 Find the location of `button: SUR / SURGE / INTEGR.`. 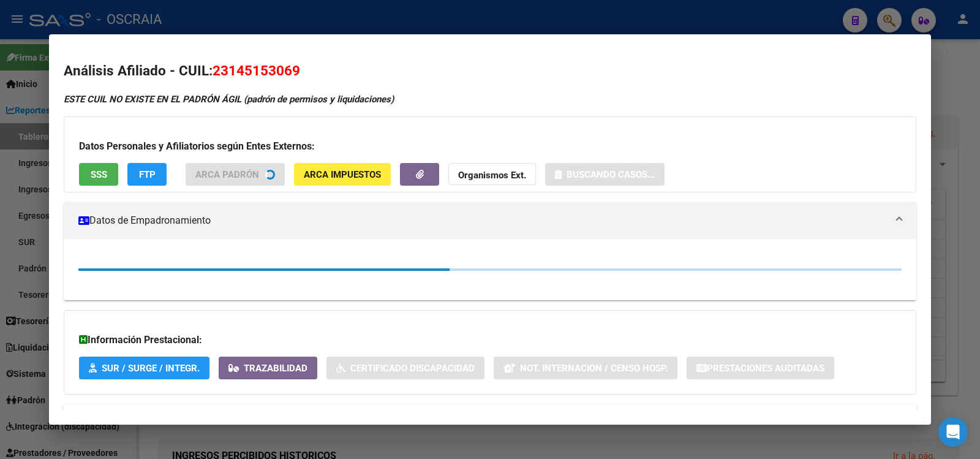

button: SUR / SURGE / INTEGR. is located at coordinates (144, 368).